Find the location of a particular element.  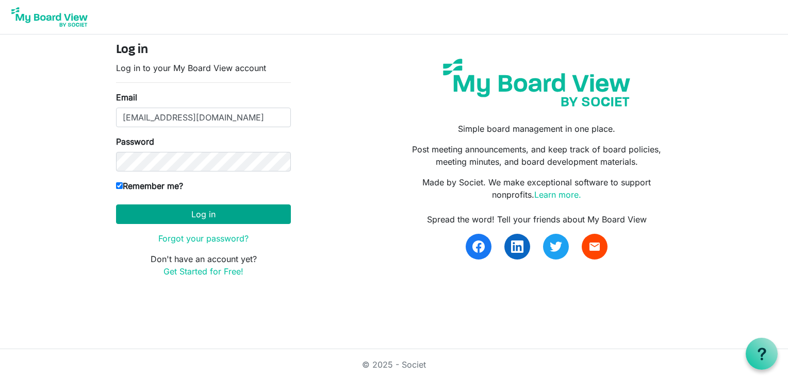

h4: Log in is located at coordinates (203, 50).